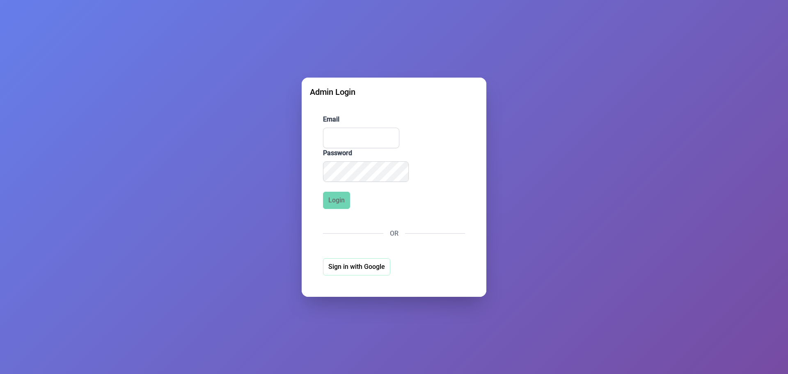 The width and height of the screenshot is (788, 374). I want to click on span: Sign in with Google, so click(357, 267).